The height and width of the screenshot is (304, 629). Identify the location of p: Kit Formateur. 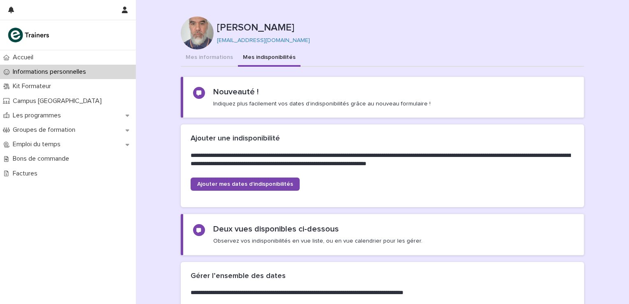
(33, 86).